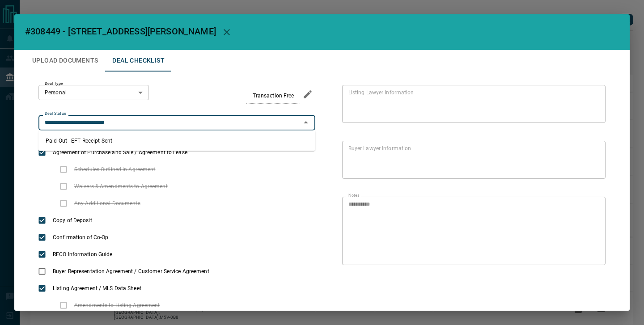 The image size is (644, 325). What do you see at coordinates (82, 254) in the screenshot?
I see `span: RECO Information Guide` at bounding box center [82, 254].